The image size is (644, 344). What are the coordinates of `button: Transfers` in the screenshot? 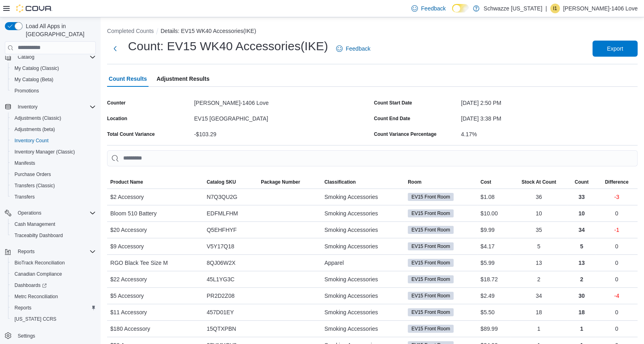 It's located at (54, 197).